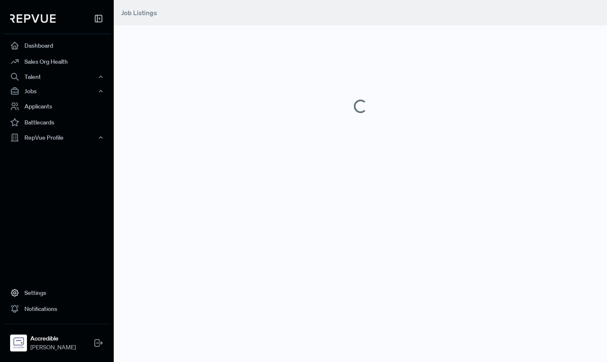  What do you see at coordinates (57, 122) in the screenshot?
I see `a: Battlecards` at bounding box center [57, 122].